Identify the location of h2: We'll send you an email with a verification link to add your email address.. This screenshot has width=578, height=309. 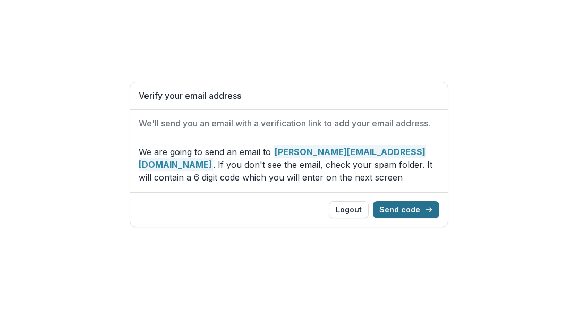
(289, 123).